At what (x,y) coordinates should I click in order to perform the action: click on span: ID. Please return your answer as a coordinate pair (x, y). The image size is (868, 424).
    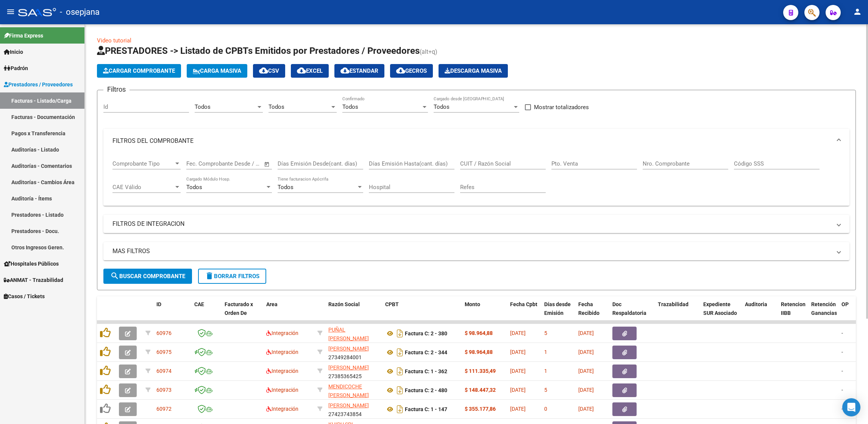
    Looking at the image, I should click on (159, 304).